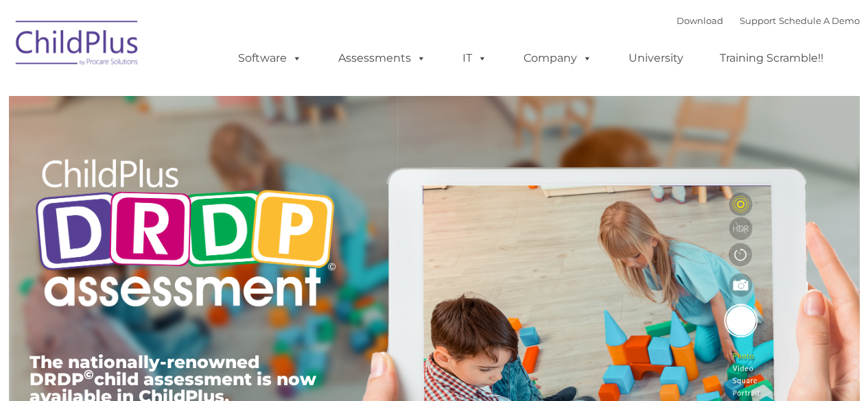  I want to click on a: Support, so click(758, 21).